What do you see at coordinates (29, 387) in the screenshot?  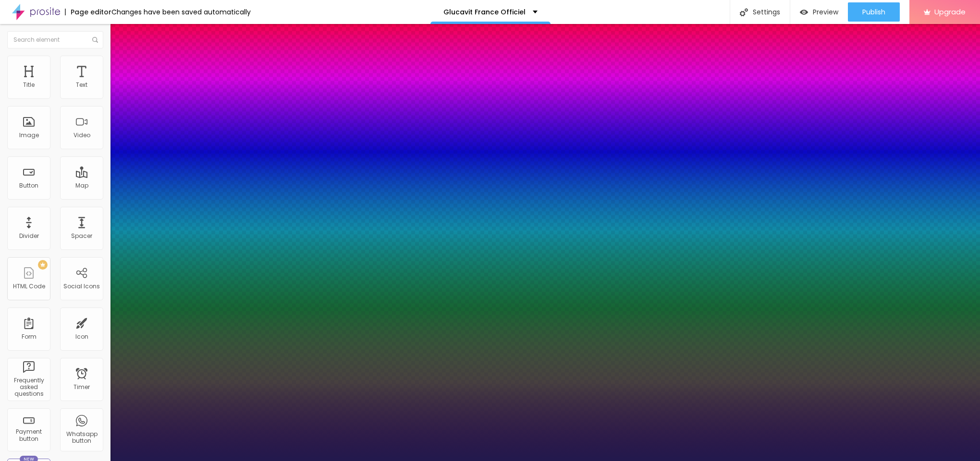 I see `div: Frequently asked questions` at bounding box center [29, 387].